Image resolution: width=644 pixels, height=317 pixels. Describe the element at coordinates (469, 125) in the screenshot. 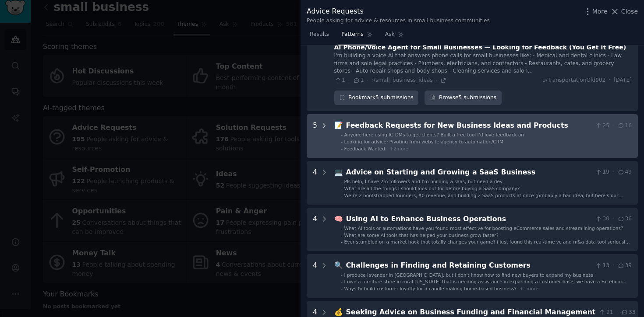

I see `div: Feedback Requests for New Business Ideas and Products` at that location.